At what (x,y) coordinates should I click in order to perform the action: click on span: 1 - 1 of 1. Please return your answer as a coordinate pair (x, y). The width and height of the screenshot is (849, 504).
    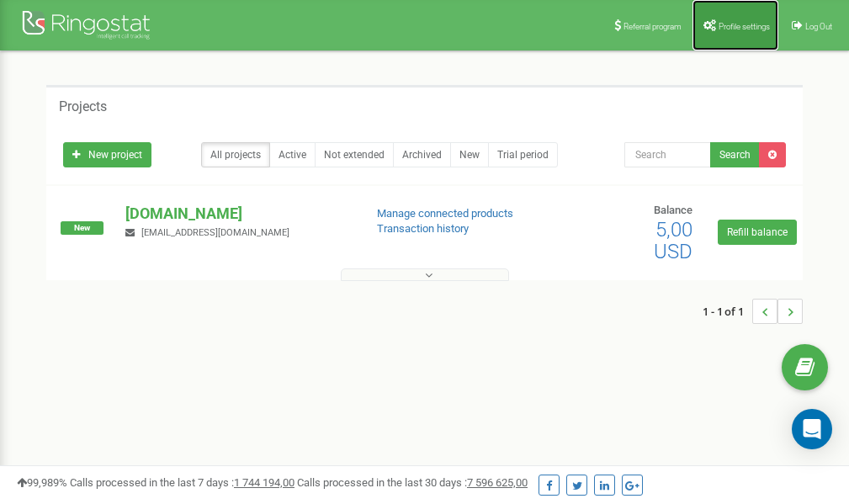
    Looking at the image, I should click on (727, 311).